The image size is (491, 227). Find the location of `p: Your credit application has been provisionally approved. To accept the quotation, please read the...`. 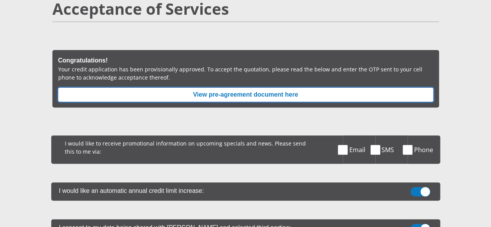

p: Your credit application has been provisionally approved. To accept the quotation, please read the... is located at coordinates (246, 73).